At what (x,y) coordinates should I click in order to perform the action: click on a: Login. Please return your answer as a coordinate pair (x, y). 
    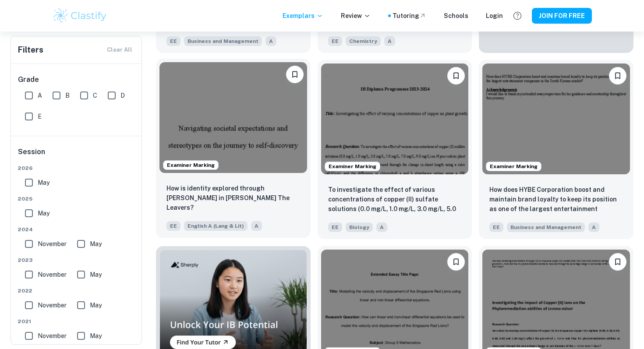
    Looking at the image, I should click on (494, 16).